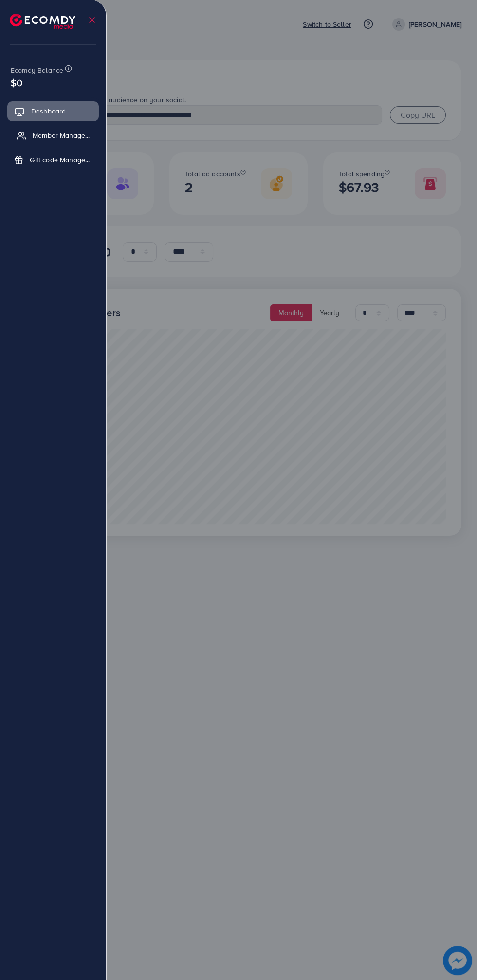  Describe the element at coordinates (37, 70) in the screenshot. I see `span: Ecomdy Balance` at that location.